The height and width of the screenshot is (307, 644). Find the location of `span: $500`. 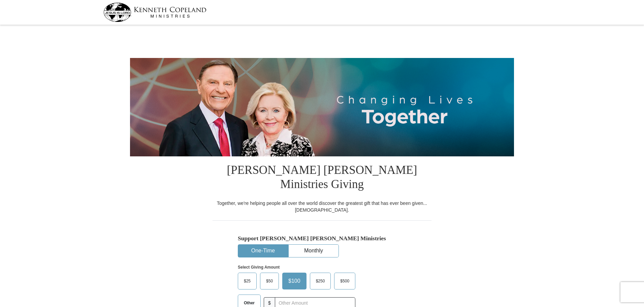

span: $500 is located at coordinates (344, 281).